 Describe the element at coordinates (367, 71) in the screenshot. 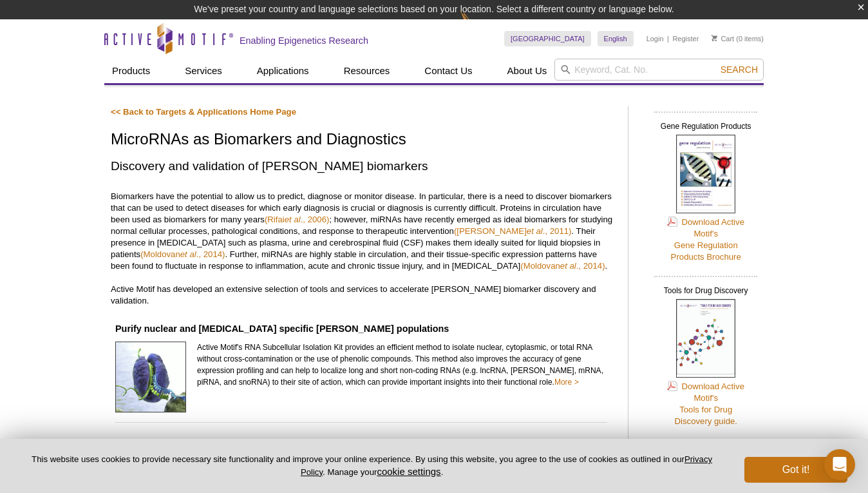

I see `a: Resources` at that location.